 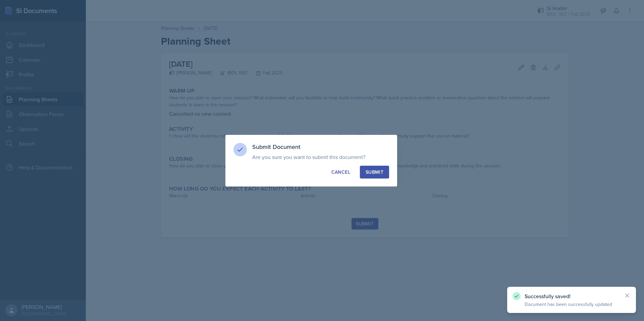 What do you see at coordinates (320, 147) in the screenshot?
I see `h3: Submit Document` at bounding box center [320, 147].